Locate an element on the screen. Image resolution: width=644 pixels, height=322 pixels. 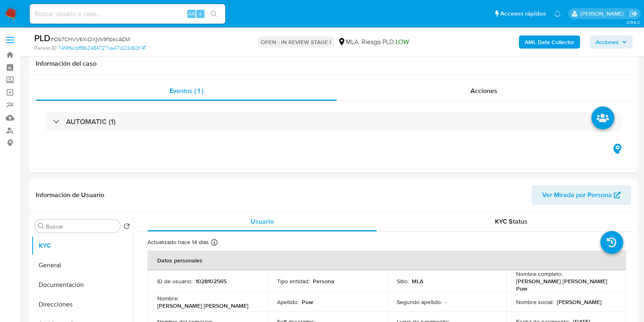
span: # Ob7CHVV6XiOXjVk9f1bkcACM is located at coordinates (90, 39).